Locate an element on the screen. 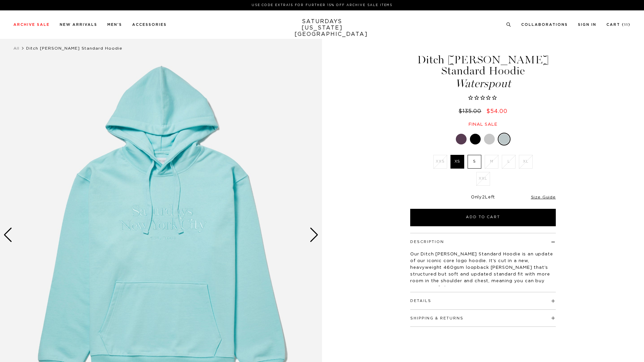 The width and height of the screenshot is (644, 362). a: New Arrivals is located at coordinates (78, 25).